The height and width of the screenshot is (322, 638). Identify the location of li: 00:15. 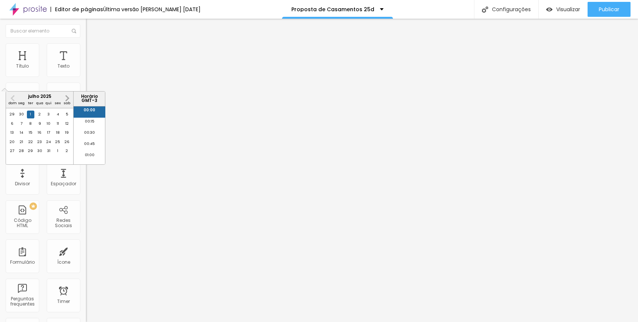
(89, 123).